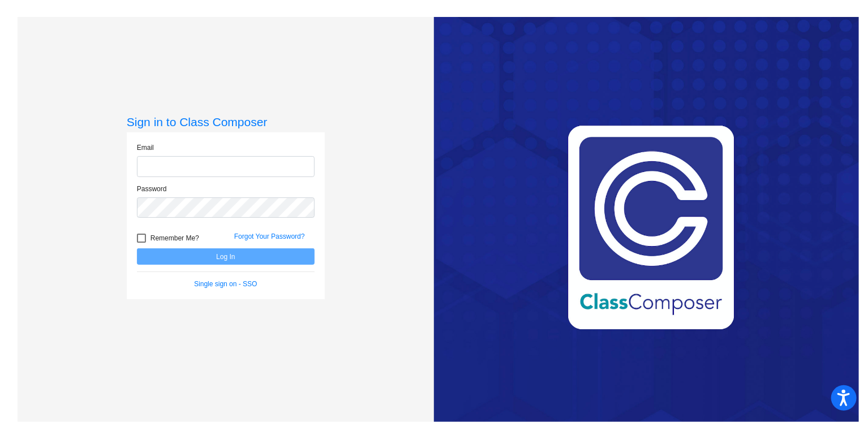 The image size is (868, 422). Describe the element at coordinates (225, 284) in the screenshot. I see `a: Single sign on - SSO` at that location.